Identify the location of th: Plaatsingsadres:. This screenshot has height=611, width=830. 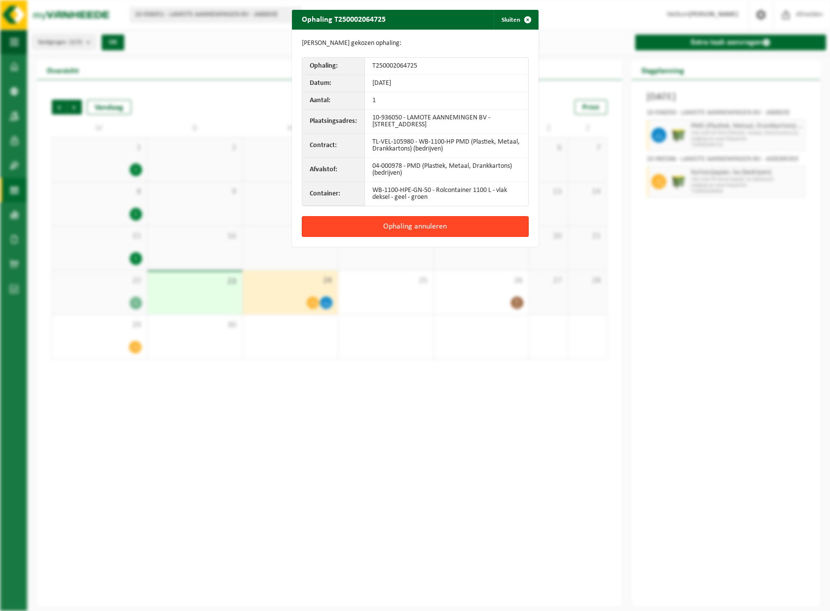
(333, 121).